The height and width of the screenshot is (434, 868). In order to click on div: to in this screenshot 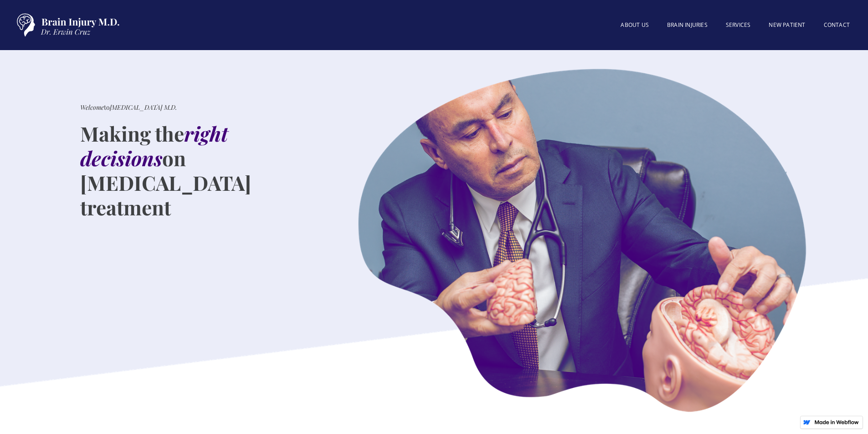, I will do `click(128, 107)`.